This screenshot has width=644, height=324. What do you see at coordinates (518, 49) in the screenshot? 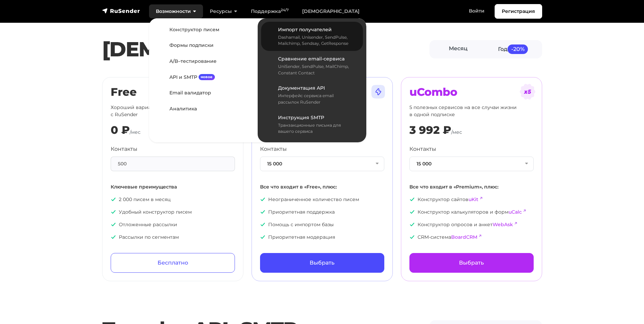
I see `span: -20%` at bounding box center [518, 49].